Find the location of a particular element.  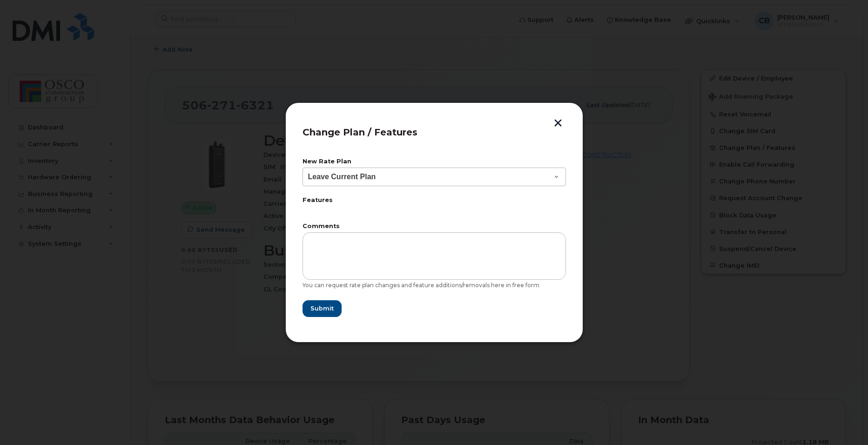

div: You can request rate plan changes and feature additions/removals here in free form is located at coordinates (434, 285).